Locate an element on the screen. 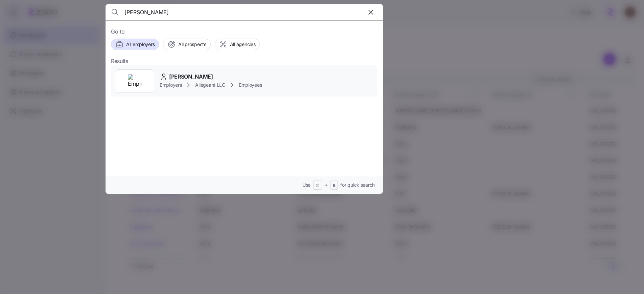 The image size is (644, 294). span: All employers is located at coordinates (140, 45).